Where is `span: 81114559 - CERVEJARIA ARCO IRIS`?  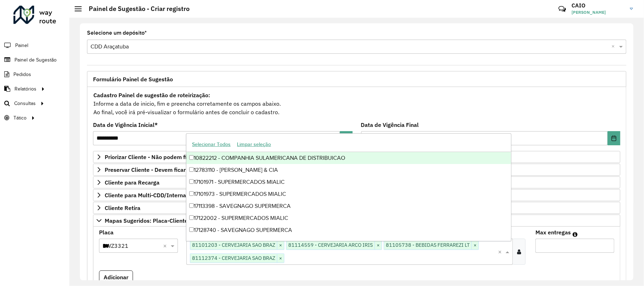 span: 81114559 - CERVEJARIA ARCO IRIS is located at coordinates (330, 245).